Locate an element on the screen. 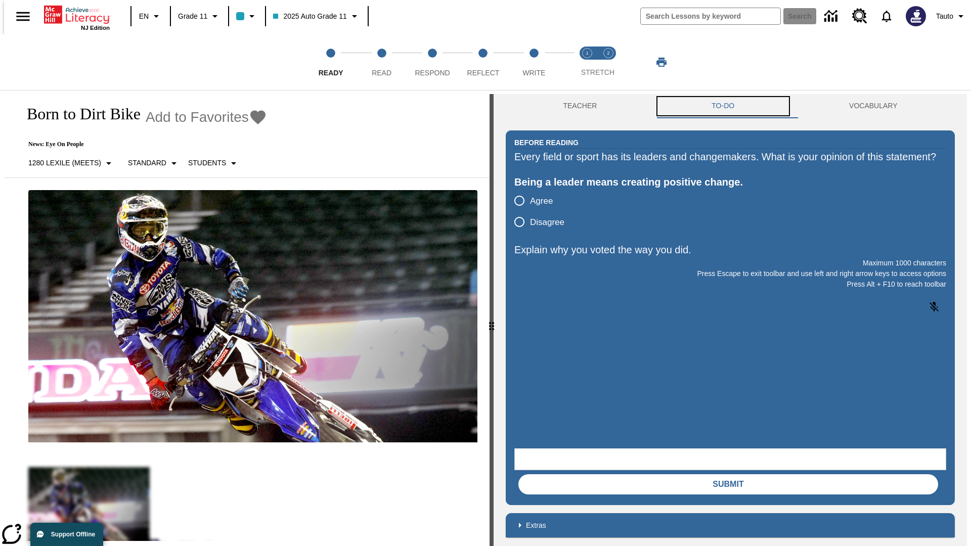  button: Submit is located at coordinates (728, 484).